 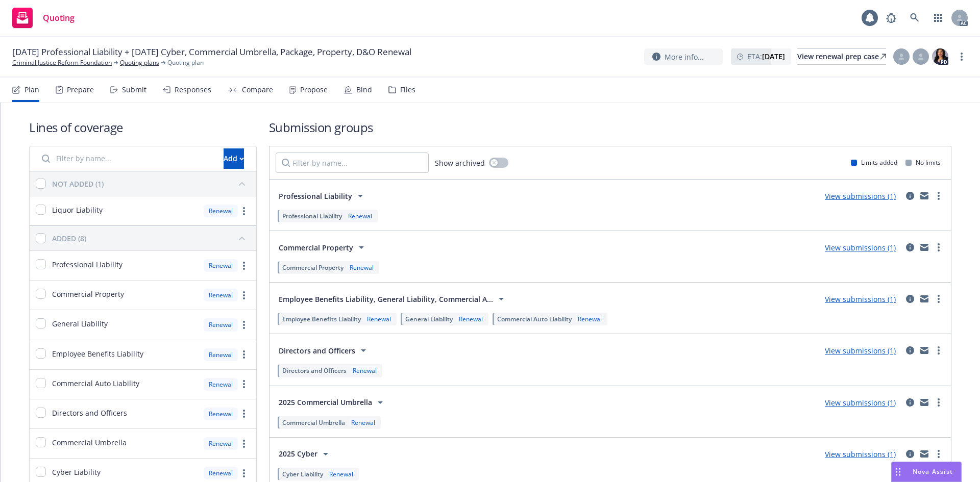 What do you see at coordinates (59, 18) in the screenshot?
I see `span: Quoting` at bounding box center [59, 18].